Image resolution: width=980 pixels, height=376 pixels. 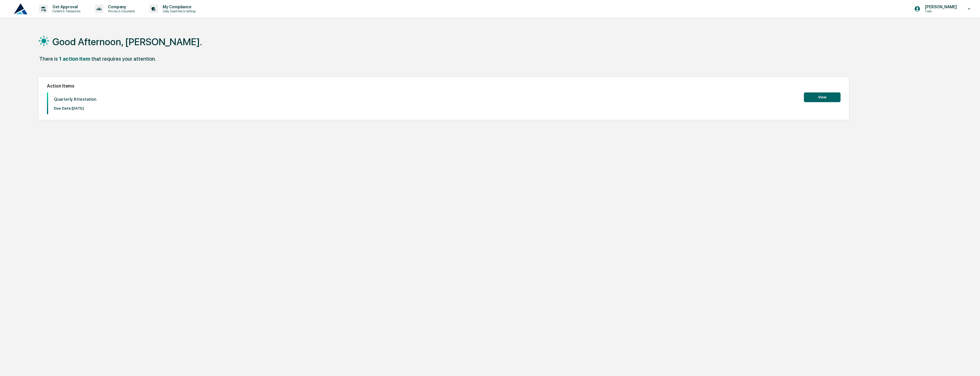 I want to click on p: Data, Deadlines & Settings, so click(x=178, y=11).